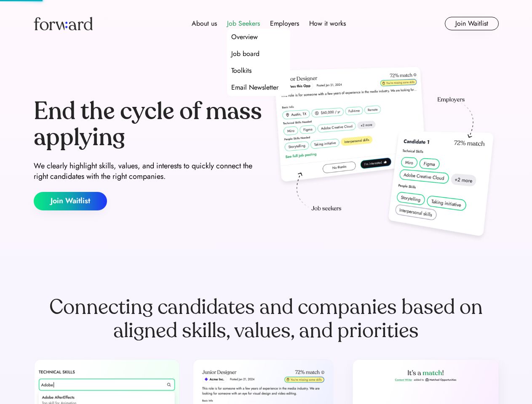 The height and width of the screenshot is (404, 532). I want to click on div: Employers, so click(284, 24).